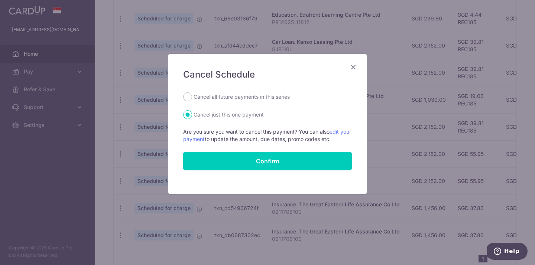  What do you see at coordinates (241, 97) in the screenshot?
I see `label: Cancel all future payments in this series` at bounding box center [241, 97].